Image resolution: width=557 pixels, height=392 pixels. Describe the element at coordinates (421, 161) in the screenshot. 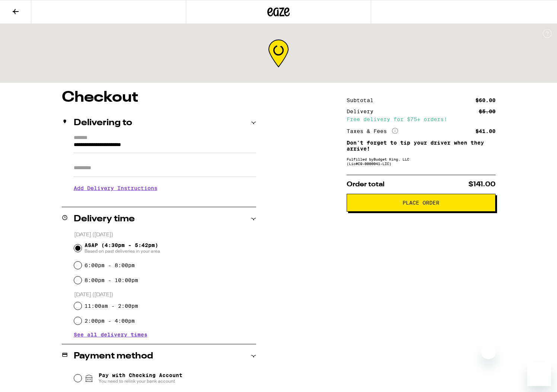

I see `div: Fulfilled by Budget King, LLC (Lic# C9-0000041-LIC )` at that location.